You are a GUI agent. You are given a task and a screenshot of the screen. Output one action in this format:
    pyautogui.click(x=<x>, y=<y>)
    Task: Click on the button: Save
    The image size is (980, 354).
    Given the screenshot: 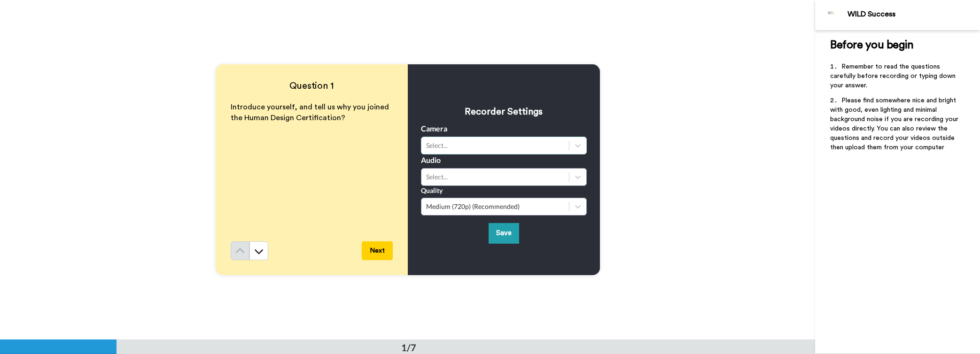 What is the action you would take?
    pyautogui.click(x=504, y=232)
    